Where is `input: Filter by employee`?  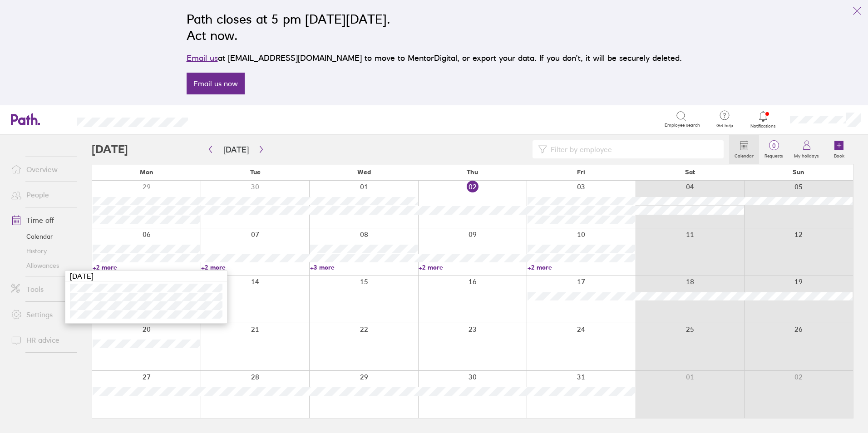
input: Filter by employee is located at coordinates (632, 150).